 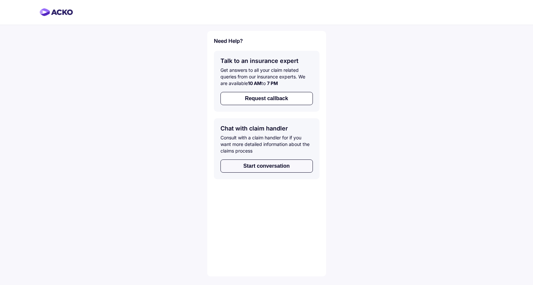 I want to click on button: Start conversation, so click(x=266, y=166).